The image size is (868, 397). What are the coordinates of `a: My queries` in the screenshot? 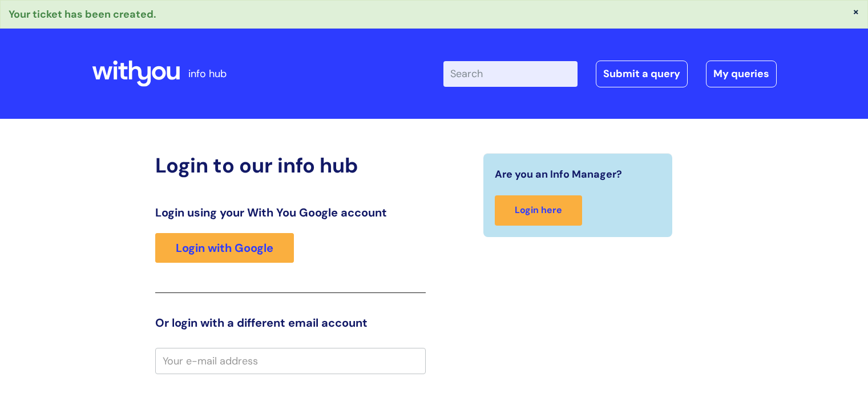 It's located at (742, 74).